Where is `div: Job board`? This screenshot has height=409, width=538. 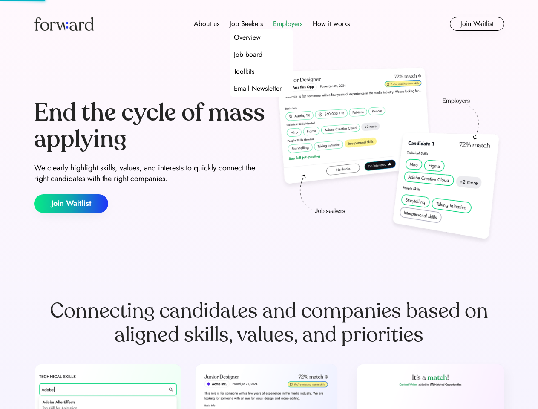 div: Job board is located at coordinates (248, 55).